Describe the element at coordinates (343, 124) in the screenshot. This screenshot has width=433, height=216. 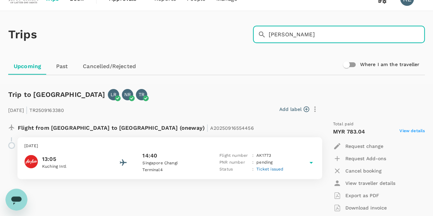
I see `span: Total paid` at that location.